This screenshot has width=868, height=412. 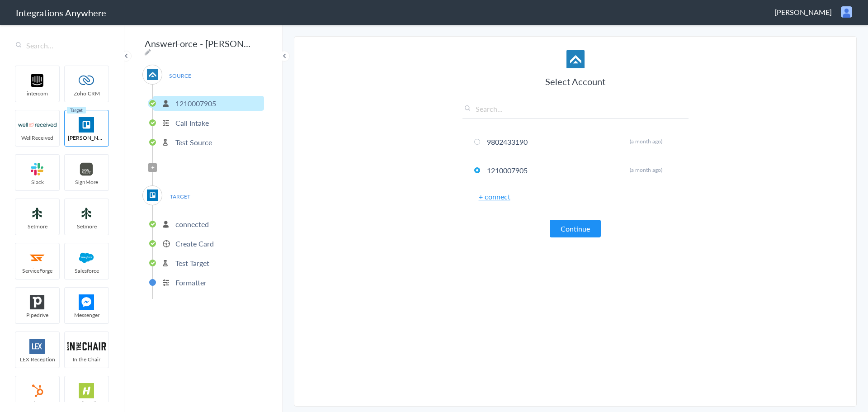 I want to click on img: intercom-logo.svg, so click(x=37, y=81).